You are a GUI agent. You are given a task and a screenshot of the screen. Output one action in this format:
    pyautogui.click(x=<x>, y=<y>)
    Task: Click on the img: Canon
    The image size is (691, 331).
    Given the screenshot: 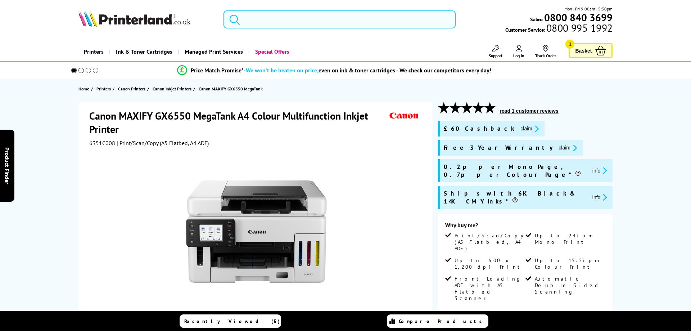 What is the action you would take?
    pyautogui.click(x=404, y=116)
    